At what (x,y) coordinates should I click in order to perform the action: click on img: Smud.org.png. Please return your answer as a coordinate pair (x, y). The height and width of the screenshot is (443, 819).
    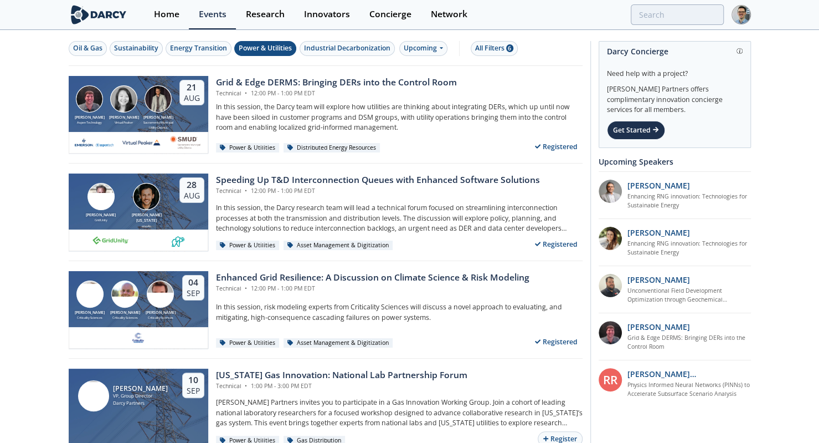
    Looking at the image, I should click on (185, 142).